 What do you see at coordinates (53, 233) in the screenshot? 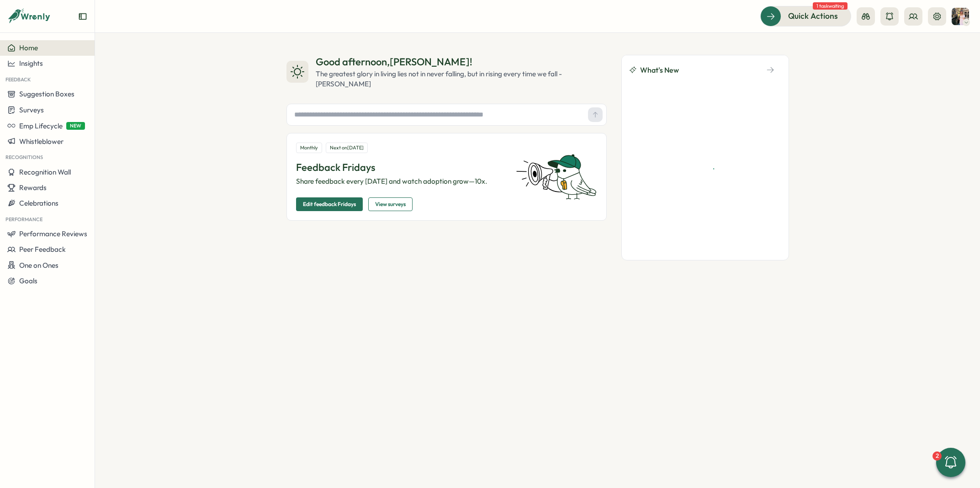
I see `span: Performance Reviews` at bounding box center [53, 233].